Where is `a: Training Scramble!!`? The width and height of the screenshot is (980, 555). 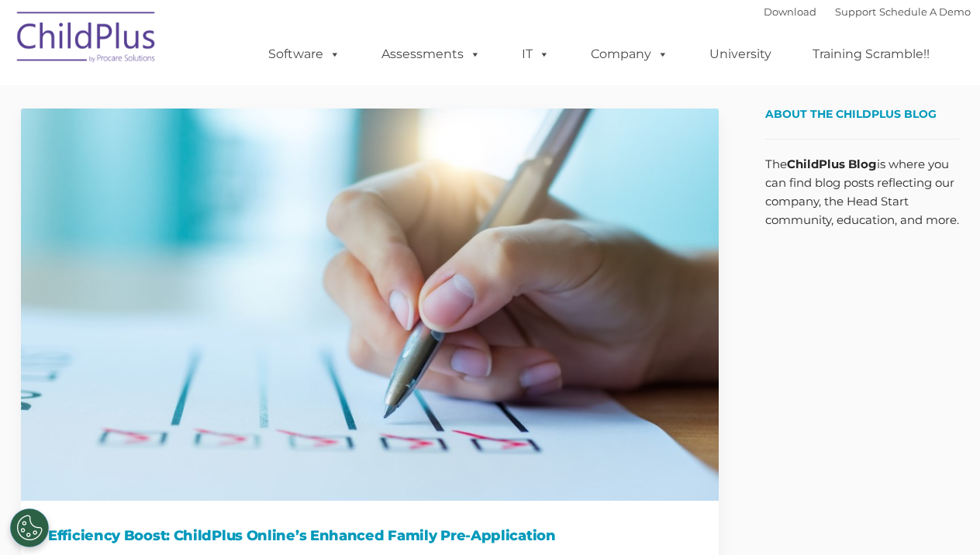 a: Training Scramble!! is located at coordinates (870, 54).